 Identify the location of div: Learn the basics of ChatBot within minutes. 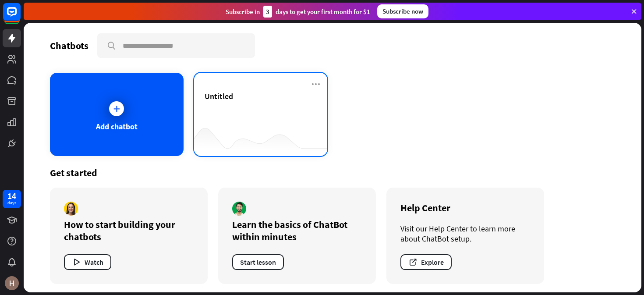
(297, 230).